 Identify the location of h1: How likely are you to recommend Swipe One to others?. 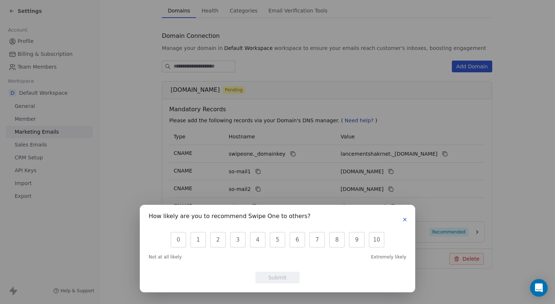
(229, 217).